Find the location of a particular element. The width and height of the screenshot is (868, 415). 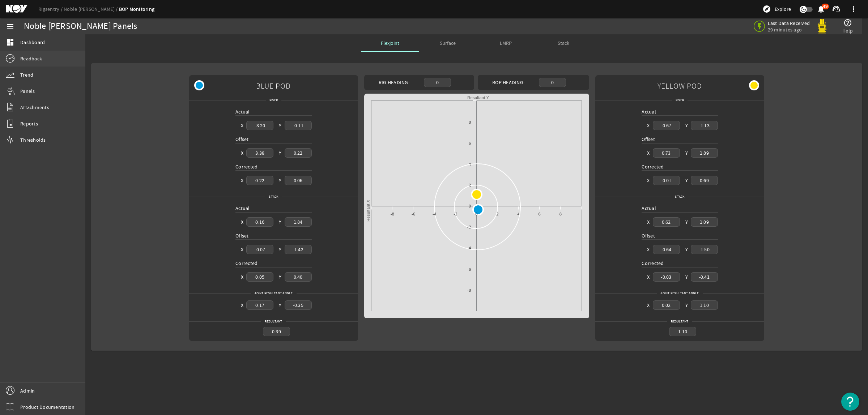

button: 49 is located at coordinates (820, 9).